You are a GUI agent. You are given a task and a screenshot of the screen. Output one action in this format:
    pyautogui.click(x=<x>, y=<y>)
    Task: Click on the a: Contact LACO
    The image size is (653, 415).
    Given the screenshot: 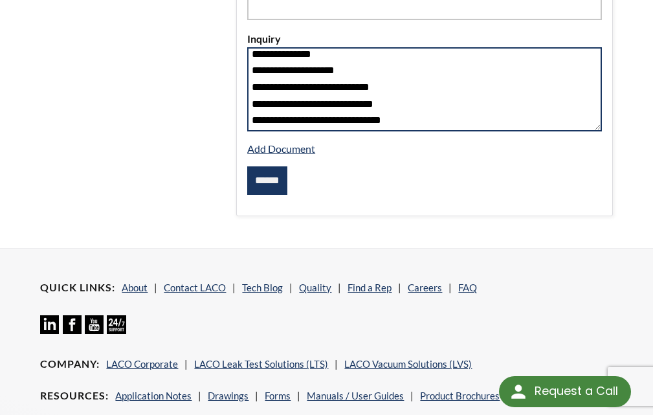 What is the action you would take?
    pyautogui.click(x=195, y=287)
    